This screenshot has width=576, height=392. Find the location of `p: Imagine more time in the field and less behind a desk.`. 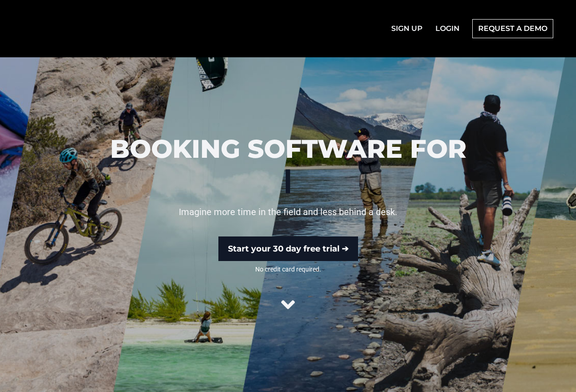

p: Imagine more time in the field and less behind a desk. is located at coordinates (288, 212).